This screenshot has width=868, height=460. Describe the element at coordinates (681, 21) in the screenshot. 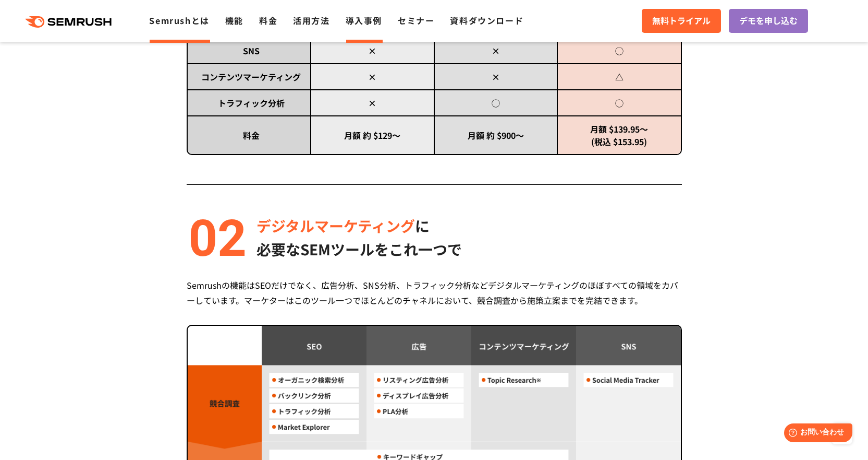

I see `span: 無料トライアル` at that location.